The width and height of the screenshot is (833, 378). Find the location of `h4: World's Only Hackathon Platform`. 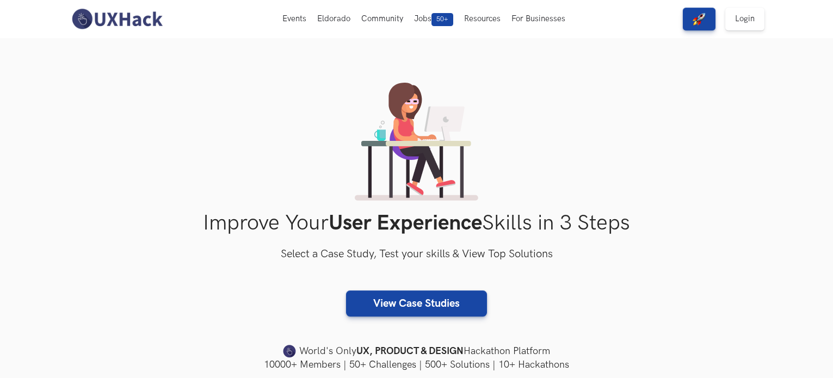

h4: World's Only Hackathon Platform is located at coordinates (417, 352).